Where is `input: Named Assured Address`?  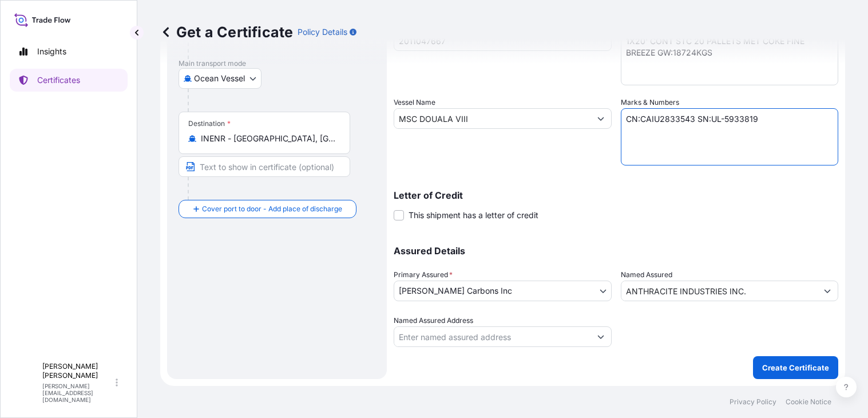 input: Named Assured Address is located at coordinates (492, 336).